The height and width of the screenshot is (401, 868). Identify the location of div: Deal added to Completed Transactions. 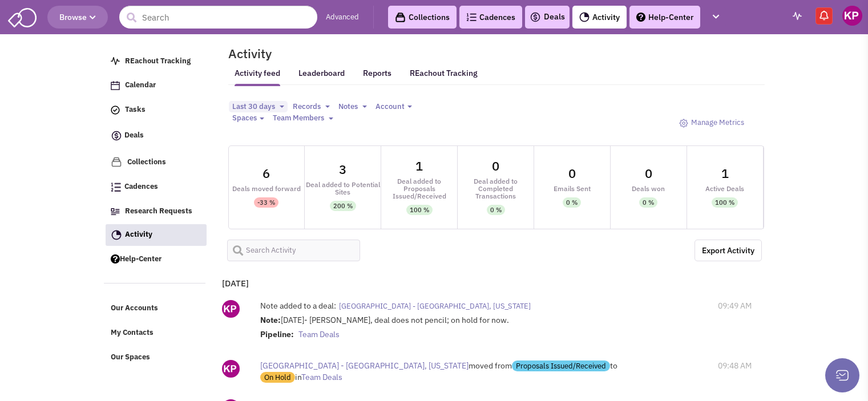
(496, 188).